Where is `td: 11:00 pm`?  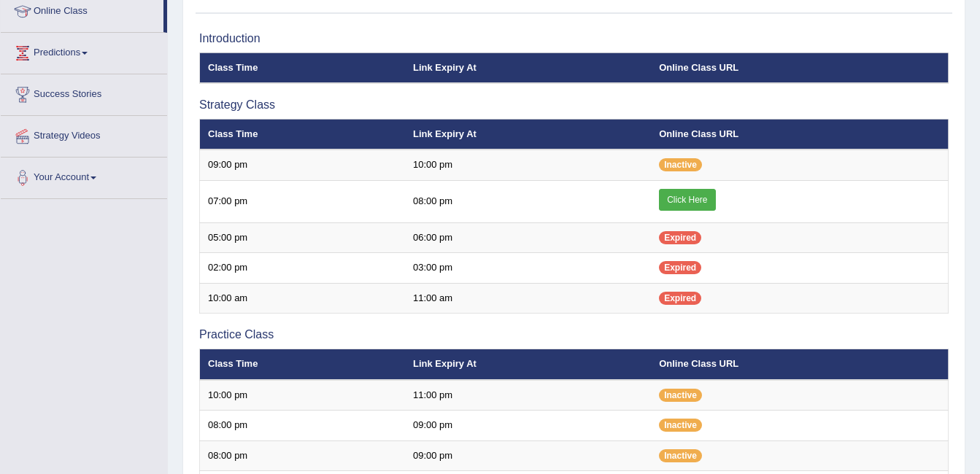 td: 11:00 pm is located at coordinates (528, 396).